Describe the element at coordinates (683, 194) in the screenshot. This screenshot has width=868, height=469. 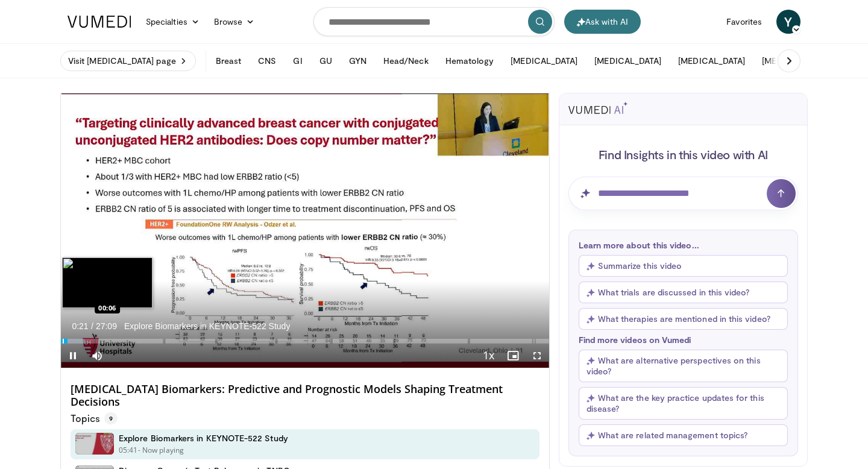
I see `input: Question for AI` at that location.